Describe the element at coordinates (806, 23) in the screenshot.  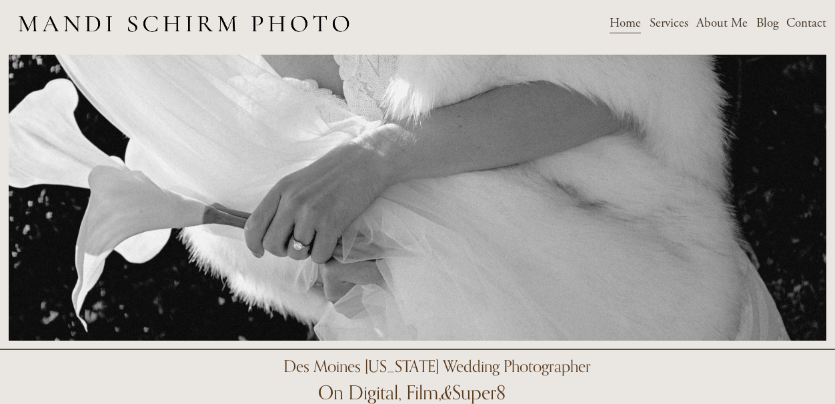
I see `a: Contact` at that location.